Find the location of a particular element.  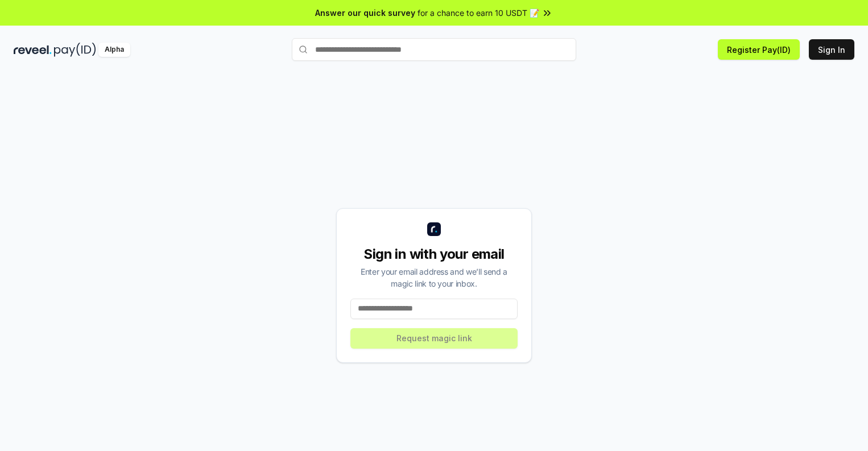

button: Sign In is located at coordinates (832, 49).